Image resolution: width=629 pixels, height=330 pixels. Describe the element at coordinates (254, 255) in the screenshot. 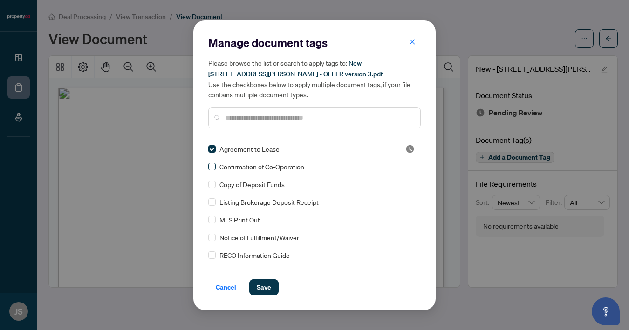

I see `span: RECO Information Guide` at that location.